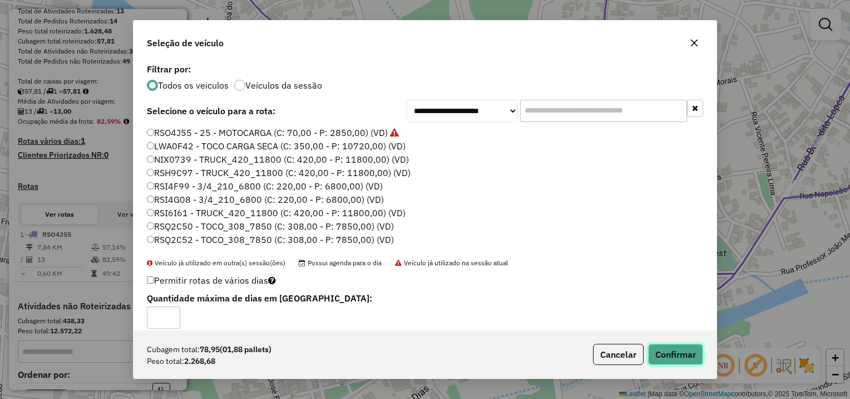 The image size is (850, 399). Describe the element at coordinates (150, 145) in the screenshot. I see `input: LWA0F42 - TOCO CARGA SECA (C: 350,00 - P: 10720,00) (VD)` at that location.